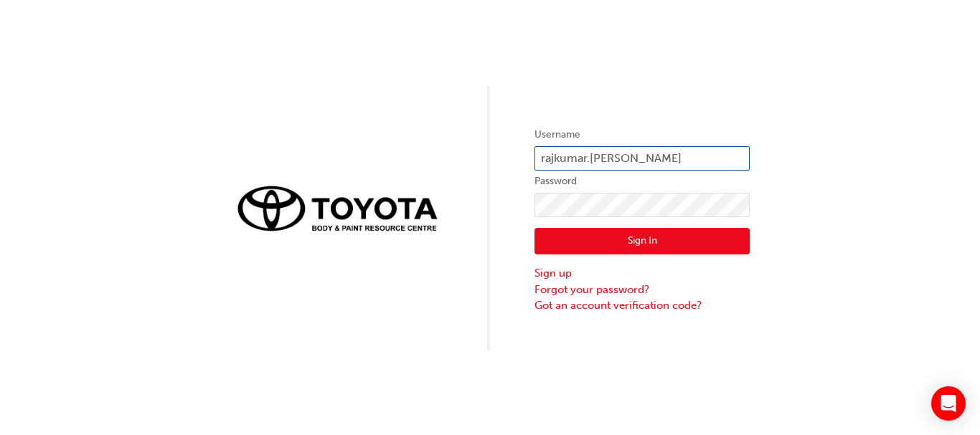  I want to click on input: Username, so click(642, 158).